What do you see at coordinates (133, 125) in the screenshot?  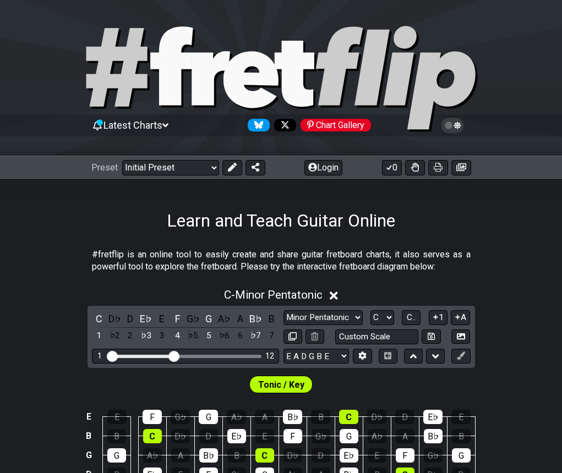 I see `span: Latest Charts` at bounding box center [133, 125].